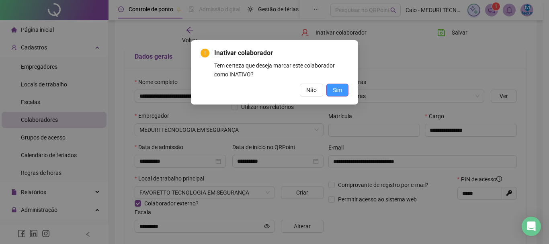 This screenshot has height=244, width=549. I want to click on button: Não, so click(312, 90).